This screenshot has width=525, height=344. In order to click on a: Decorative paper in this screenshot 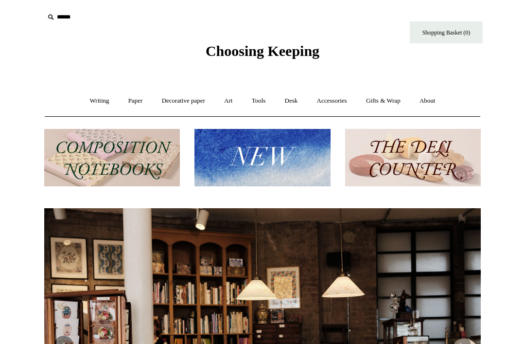, I will do `click(183, 101)`.